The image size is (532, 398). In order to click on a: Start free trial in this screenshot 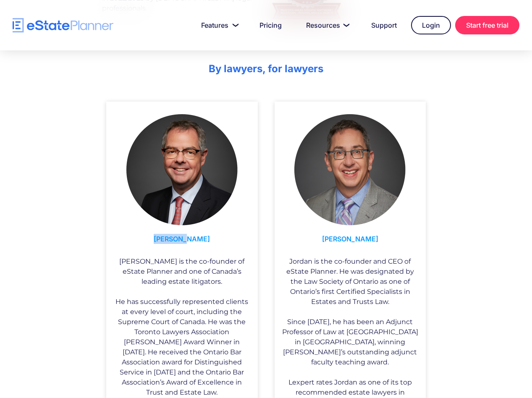, I will do `click(487, 25)`.